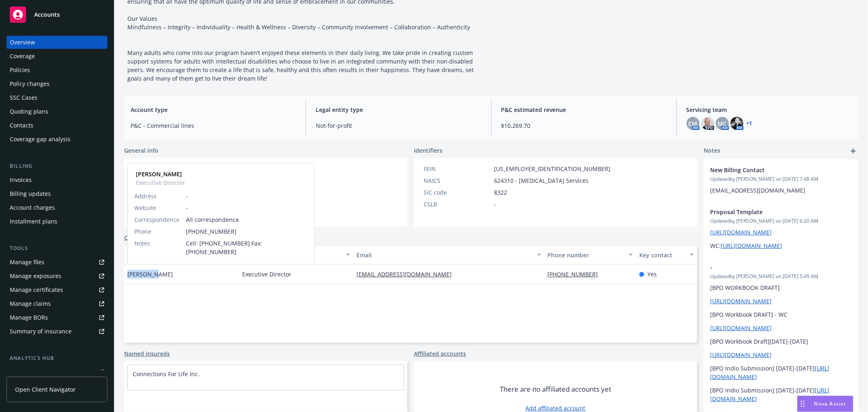 This screenshot has width=868, height=412. Describe the element at coordinates (21, 180) in the screenshot. I see `div: Invoices` at that location.